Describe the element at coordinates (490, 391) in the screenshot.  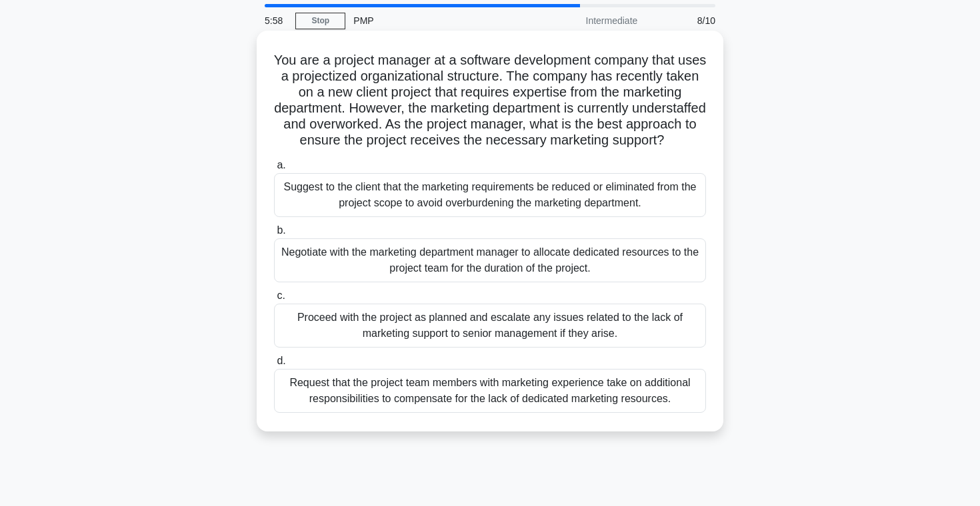
I see `div: Request that the project team members with marketing experience take on additional responsibiliti...` at that location.